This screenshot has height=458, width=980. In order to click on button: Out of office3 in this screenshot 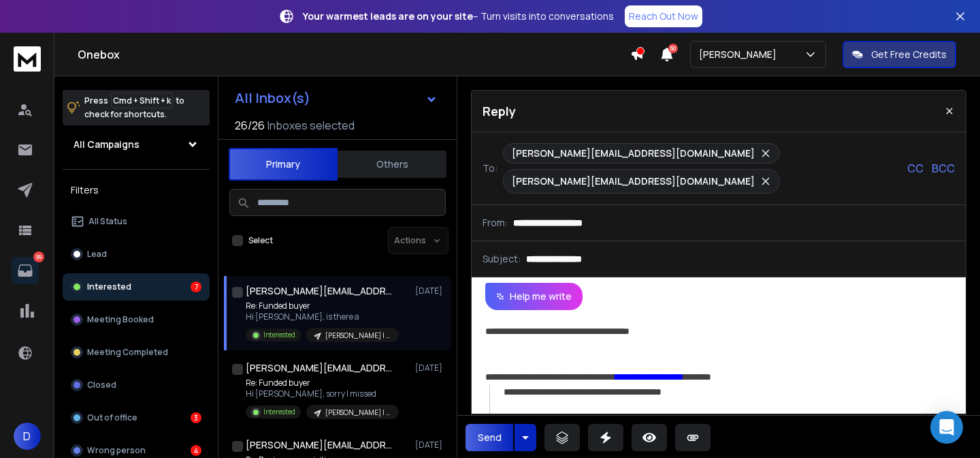, I will do `click(136, 418)`.